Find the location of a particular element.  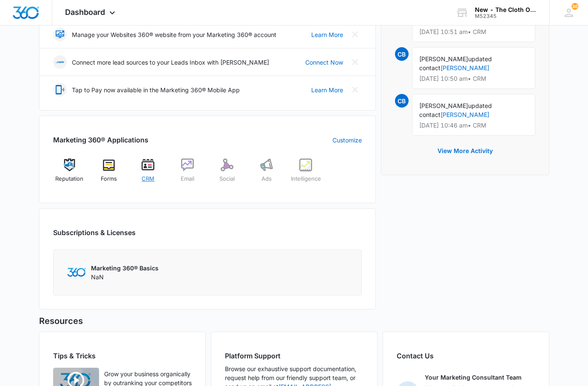

a: Customize is located at coordinates (347, 140).